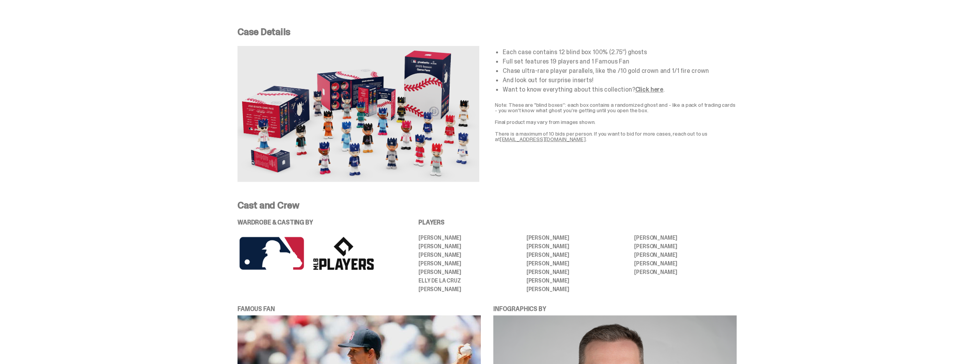  I want to click on li: Want to know everything about this collection? ., so click(619, 89).